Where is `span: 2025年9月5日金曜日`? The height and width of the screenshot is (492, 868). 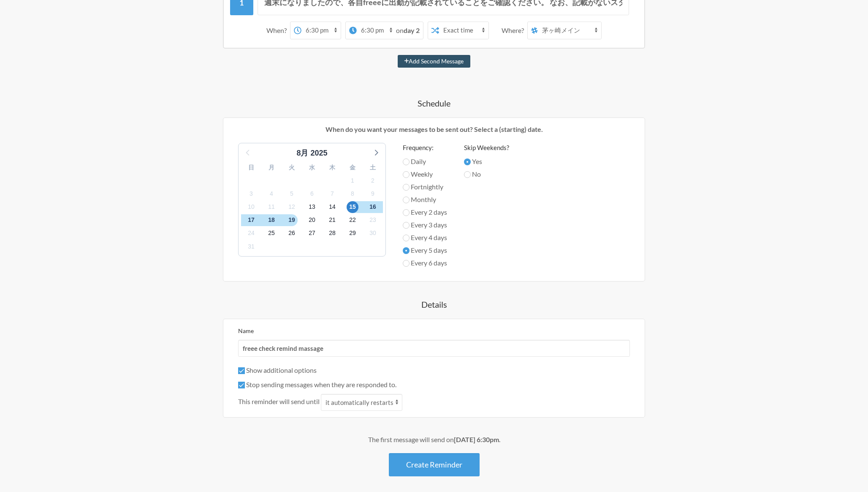
span: 2025年9月5日金曜日 is located at coordinates (292, 193).